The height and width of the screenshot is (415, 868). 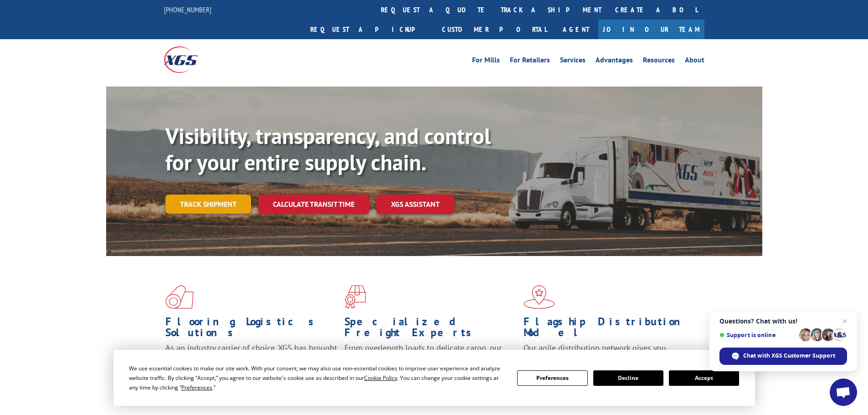 What do you see at coordinates (758, 335) in the screenshot?
I see `span: Support is online` at bounding box center [758, 335].